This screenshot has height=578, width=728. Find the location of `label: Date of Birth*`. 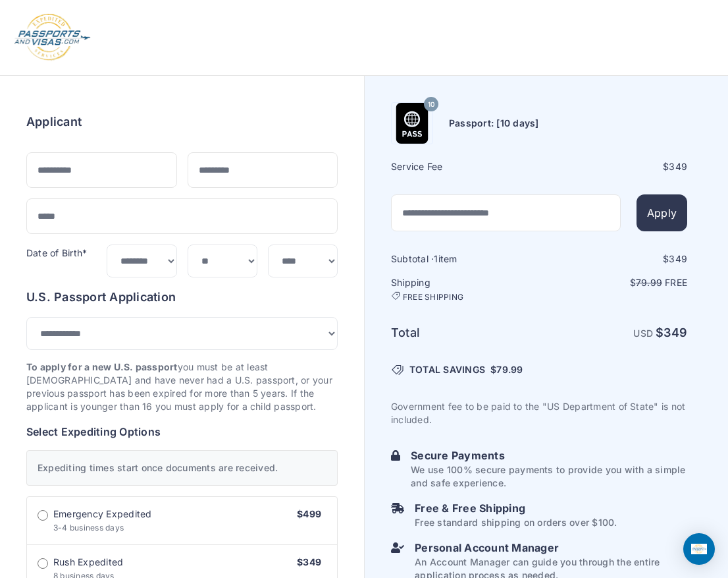

label: Date of Birth* is located at coordinates (56, 252).